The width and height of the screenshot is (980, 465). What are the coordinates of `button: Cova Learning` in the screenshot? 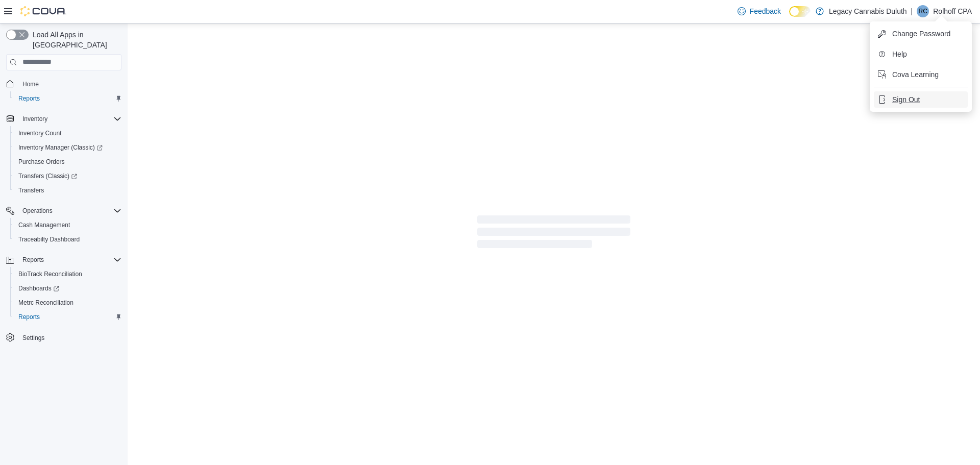 It's located at (921, 75).